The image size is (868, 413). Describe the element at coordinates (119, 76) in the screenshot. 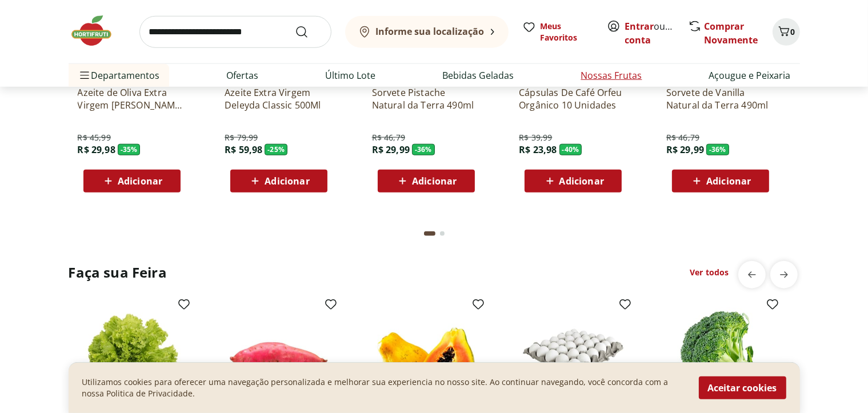

I see `span: Departamentos` at that location.